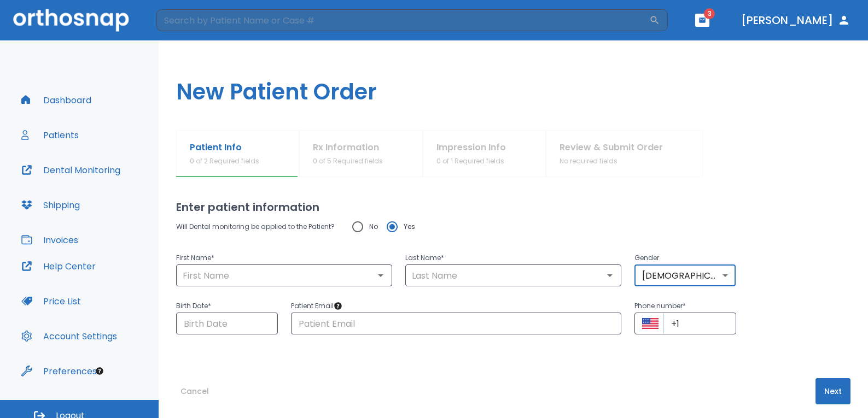  What do you see at coordinates (50, 240) in the screenshot?
I see `a: Invoices` at bounding box center [50, 240].